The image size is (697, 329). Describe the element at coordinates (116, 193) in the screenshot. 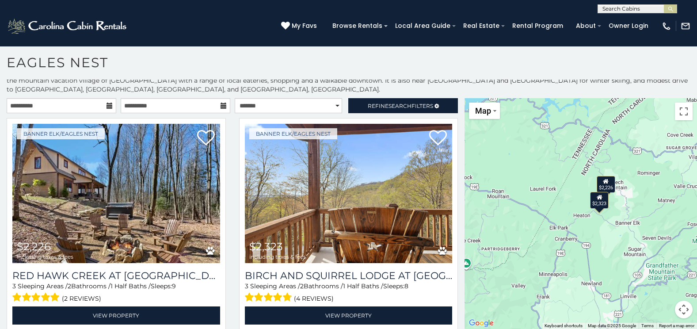

I see `a: Red Hawk Creek at Eagles Nest $2,226 including taxes & fees` at that location.